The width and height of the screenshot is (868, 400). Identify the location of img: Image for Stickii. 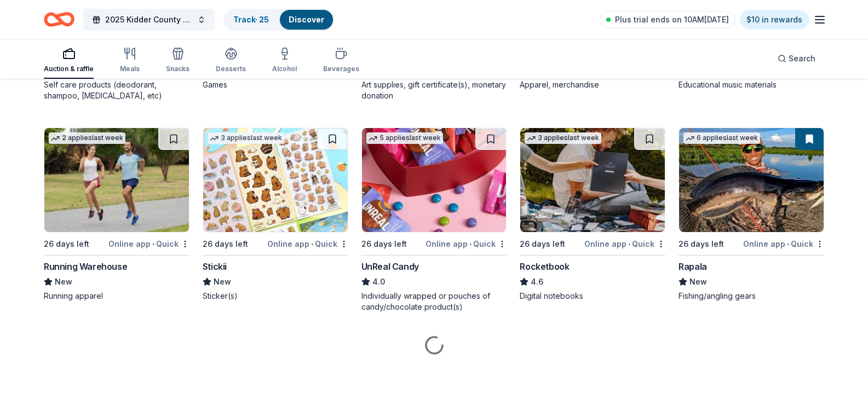
(275, 180).